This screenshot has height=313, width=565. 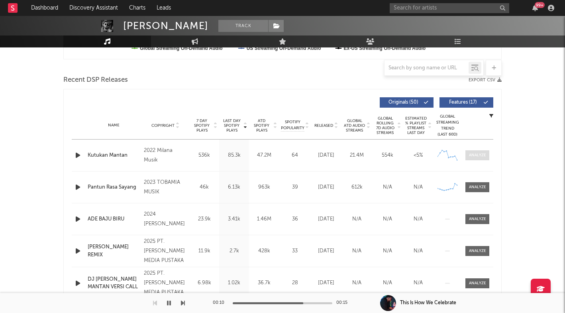 I want to click on span: Features ( 17 ), so click(x=463, y=102).